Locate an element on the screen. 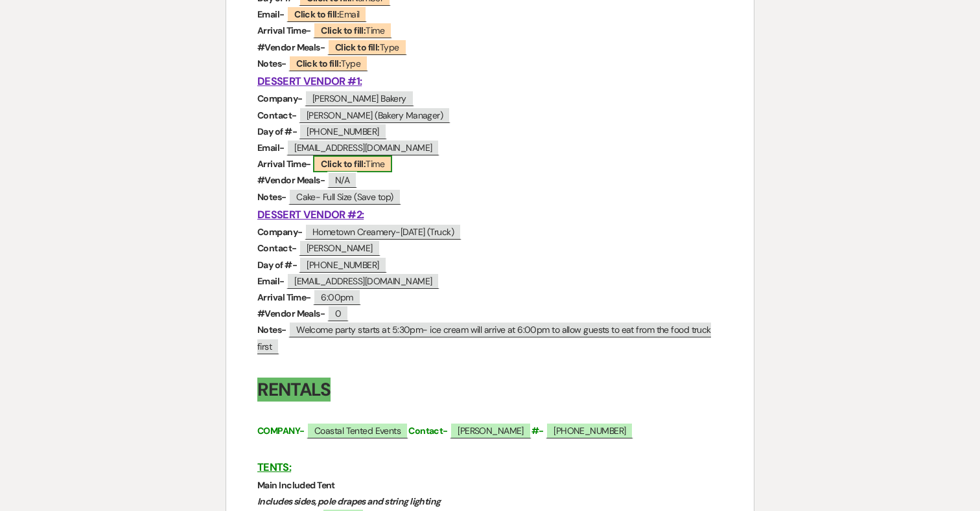  span: 0 is located at coordinates (338, 313).